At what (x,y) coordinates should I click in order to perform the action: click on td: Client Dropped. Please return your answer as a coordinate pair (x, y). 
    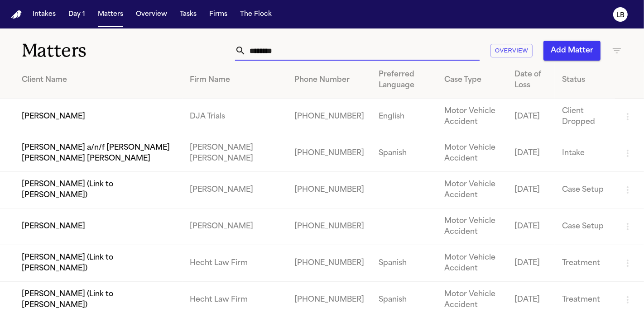
    Looking at the image, I should click on (585, 117).